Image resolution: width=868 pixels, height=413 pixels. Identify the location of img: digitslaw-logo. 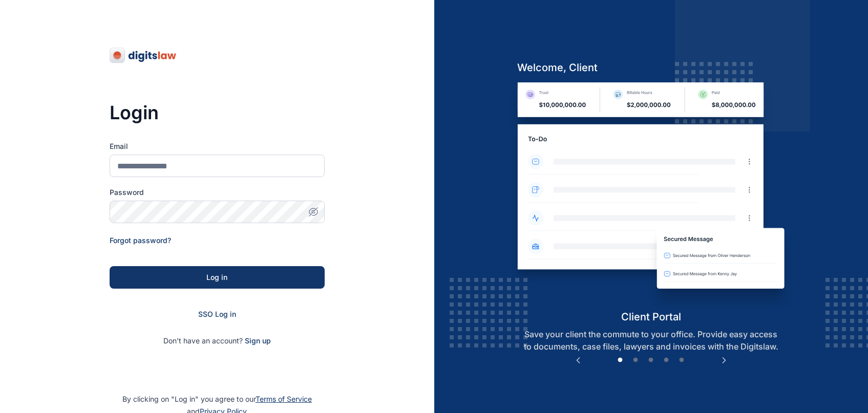
(144, 55).